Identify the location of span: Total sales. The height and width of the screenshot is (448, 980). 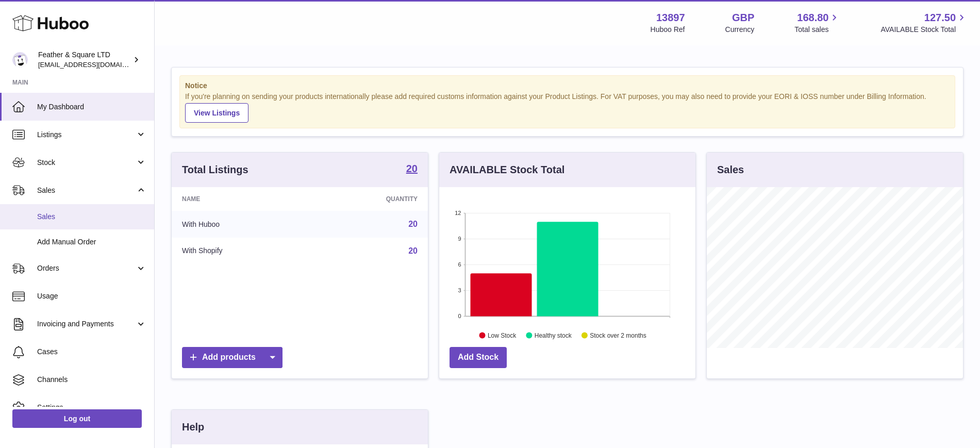
(817, 29).